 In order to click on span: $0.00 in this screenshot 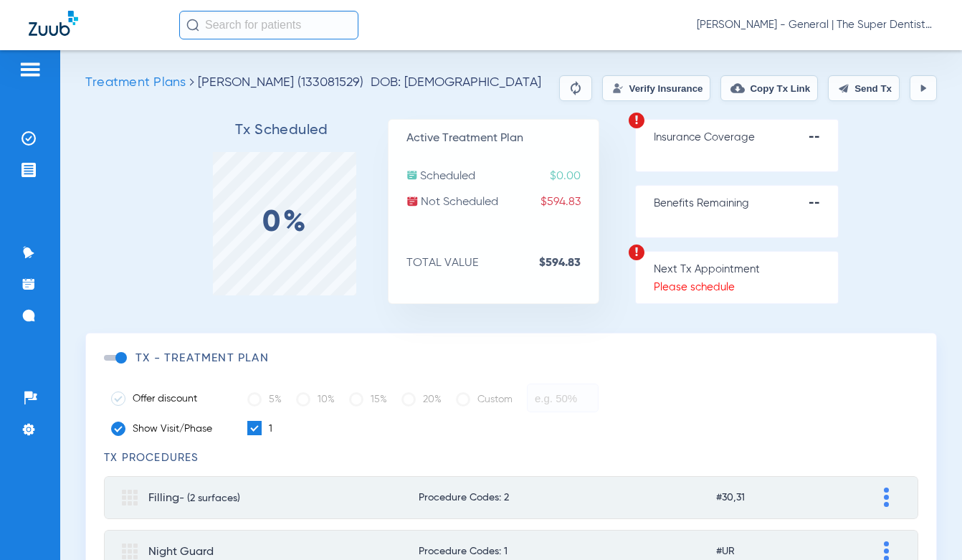, I will do `click(575, 176)`.